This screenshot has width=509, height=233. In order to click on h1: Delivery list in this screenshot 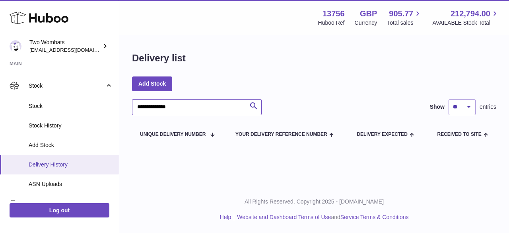, I will do `click(159, 58)`.